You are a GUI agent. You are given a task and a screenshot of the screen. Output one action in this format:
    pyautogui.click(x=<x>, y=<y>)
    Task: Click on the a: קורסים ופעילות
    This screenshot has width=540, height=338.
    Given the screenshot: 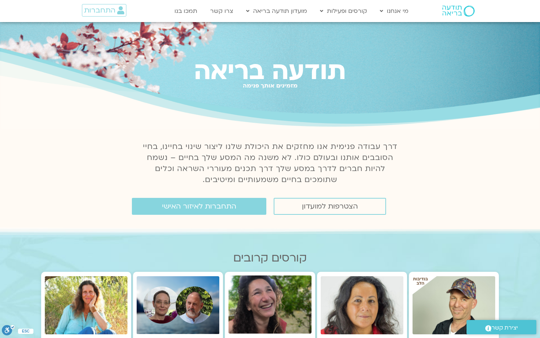 What is the action you would take?
    pyautogui.click(x=343, y=11)
    